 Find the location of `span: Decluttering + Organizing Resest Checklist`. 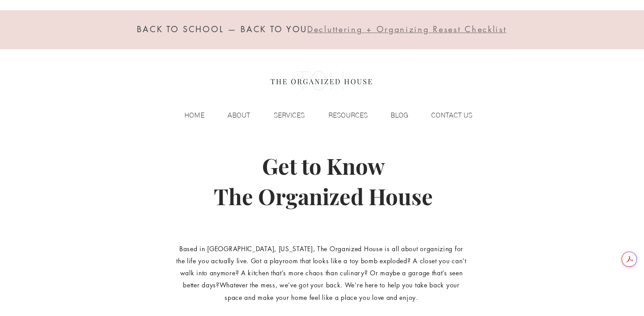

span: Decluttering + Organizing Resest Checklist is located at coordinates (407, 29).